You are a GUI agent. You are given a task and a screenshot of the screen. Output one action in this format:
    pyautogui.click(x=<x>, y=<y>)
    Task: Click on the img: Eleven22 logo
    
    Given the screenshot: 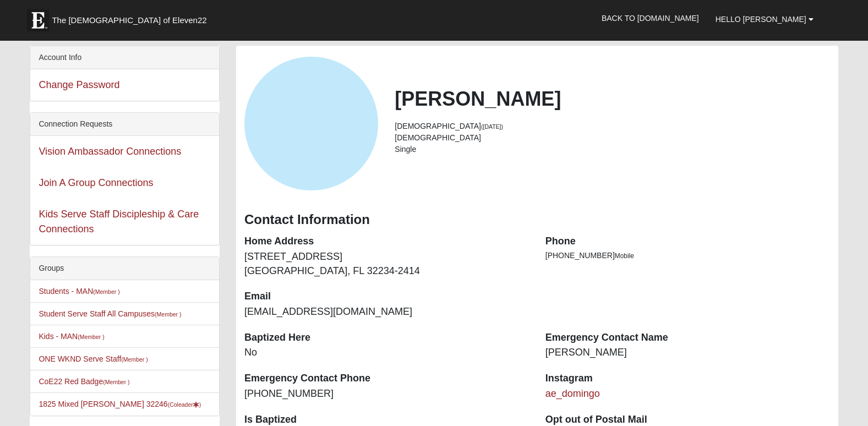 What is the action you would take?
    pyautogui.click(x=38, y=20)
    